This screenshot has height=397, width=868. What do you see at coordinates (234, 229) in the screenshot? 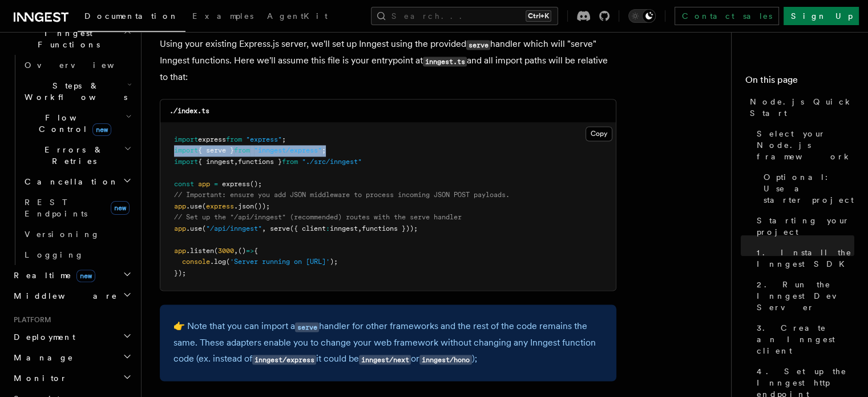
I see `span: "/api/inngest"` at bounding box center [234, 229].